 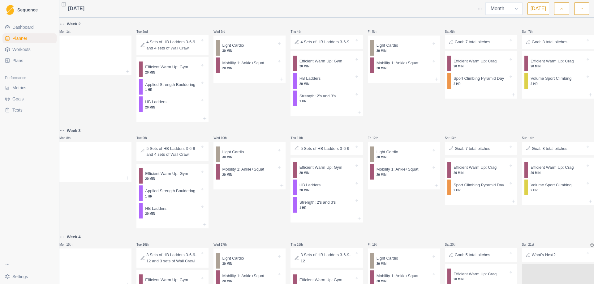 I want to click on a: Planner, so click(x=29, y=38).